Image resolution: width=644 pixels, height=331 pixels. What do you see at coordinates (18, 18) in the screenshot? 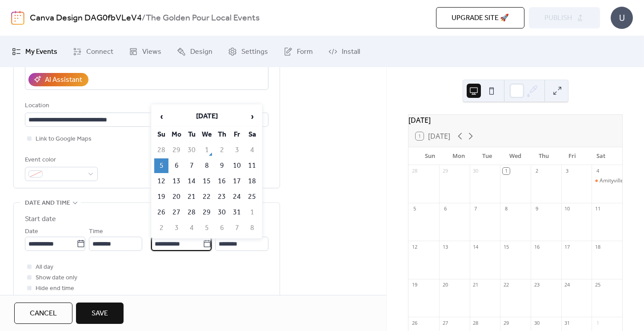
I see `img: logo` at bounding box center [18, 18].